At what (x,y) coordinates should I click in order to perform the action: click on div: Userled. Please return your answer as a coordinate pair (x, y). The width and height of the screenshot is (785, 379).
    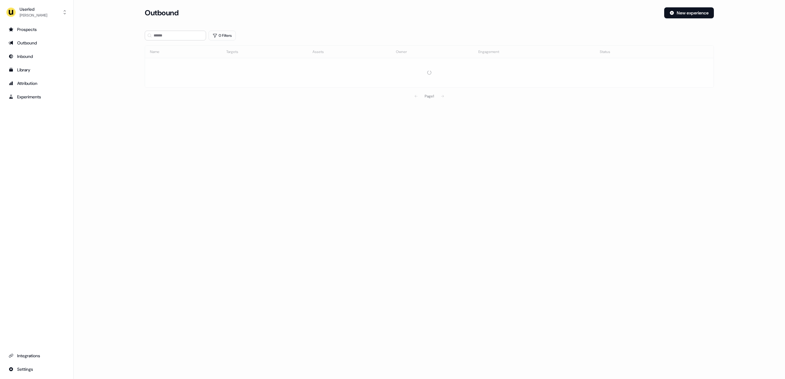
    Looking at the image, I should click on (33, 9).